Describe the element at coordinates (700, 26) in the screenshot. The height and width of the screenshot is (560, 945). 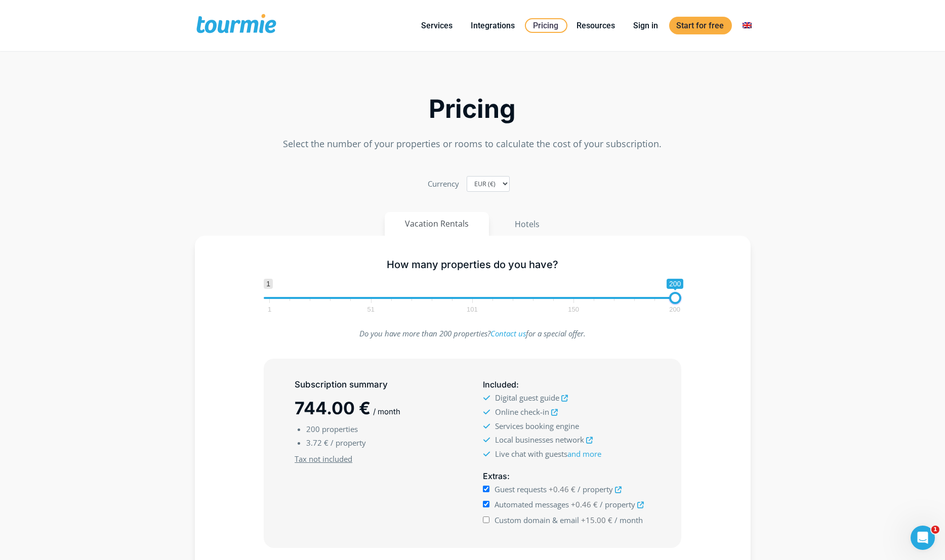
I see `a: Start for free` at that location.